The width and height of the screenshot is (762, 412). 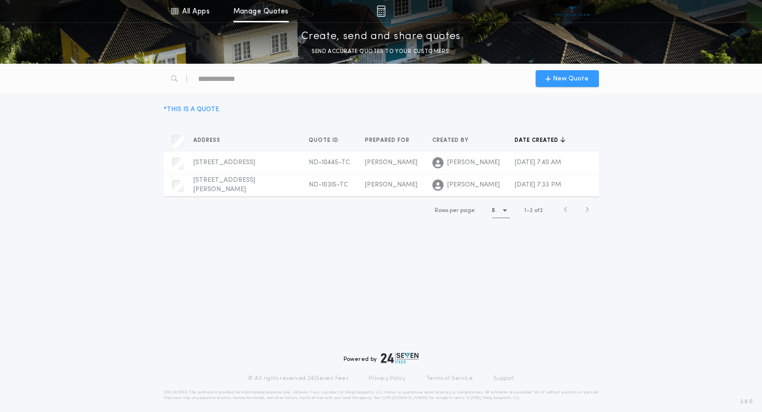 I want to click on button: Created by, so click(x=454, y=140).